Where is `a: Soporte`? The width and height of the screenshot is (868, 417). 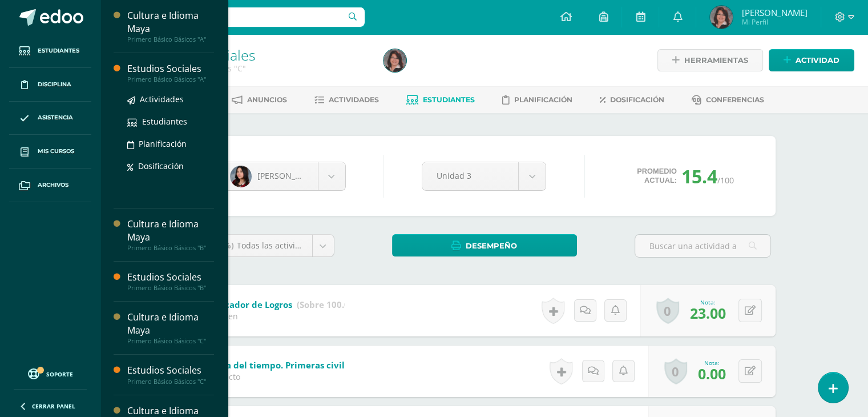
a: Soporte is located at coordinates (50, 373).